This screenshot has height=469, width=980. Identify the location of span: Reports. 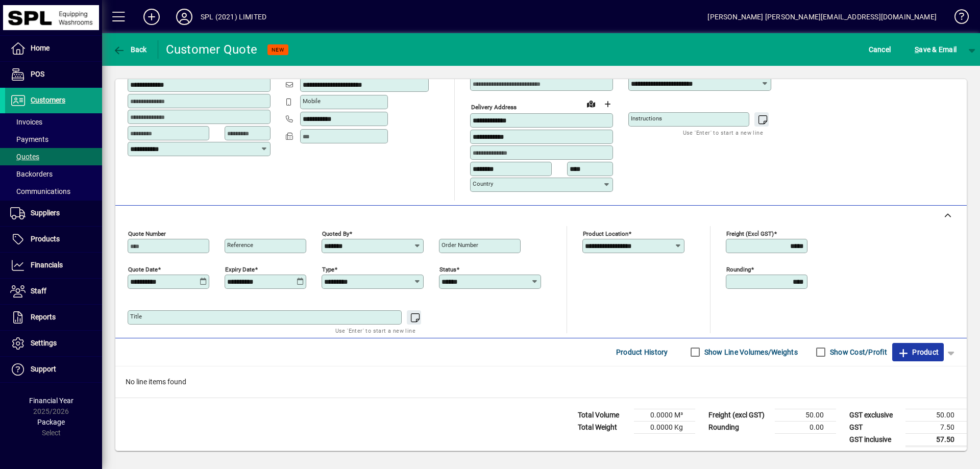
(43, 317).